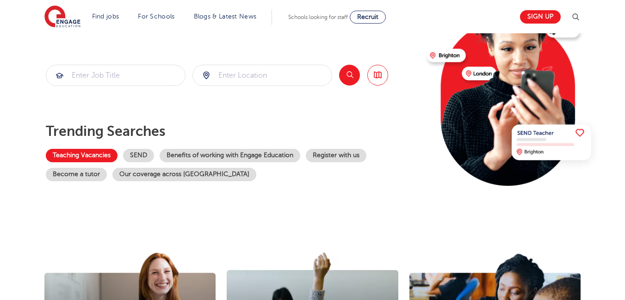 The width and height of the screenshot is (625, 300). What do you see at coordinates (336, 155) in the screenshot?
I see `a: Register with us` at bounding box center [336, 155].